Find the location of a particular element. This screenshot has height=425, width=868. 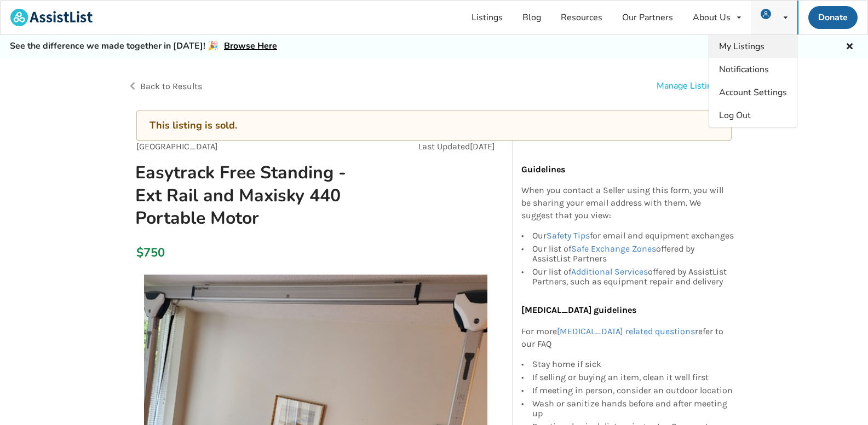

b: Guidelines is located at coordinates (544, 169).